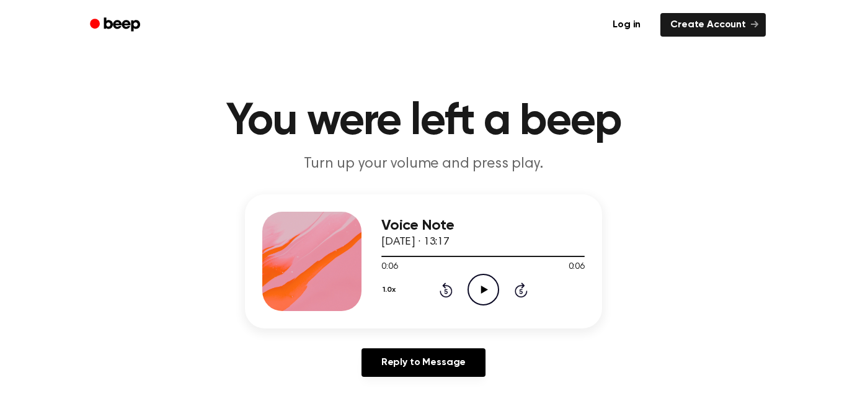  I want to click on a: Create Account, so click(713, 25).